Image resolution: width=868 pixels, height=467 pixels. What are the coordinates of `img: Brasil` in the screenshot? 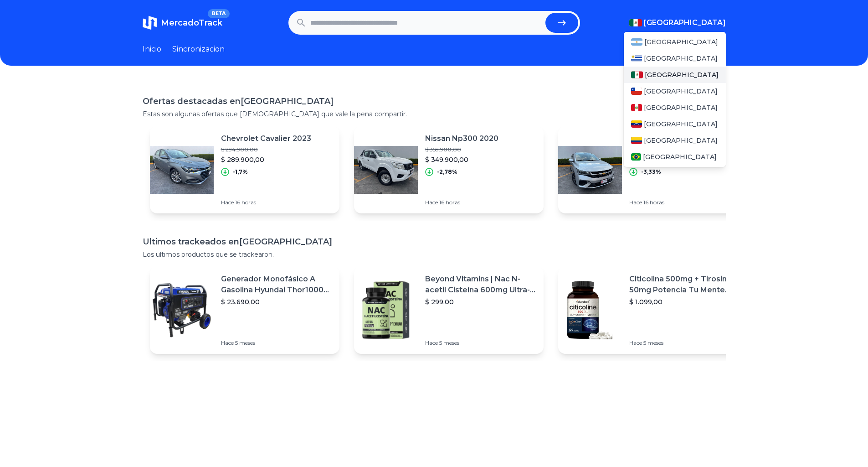 It's located at (636, 157).